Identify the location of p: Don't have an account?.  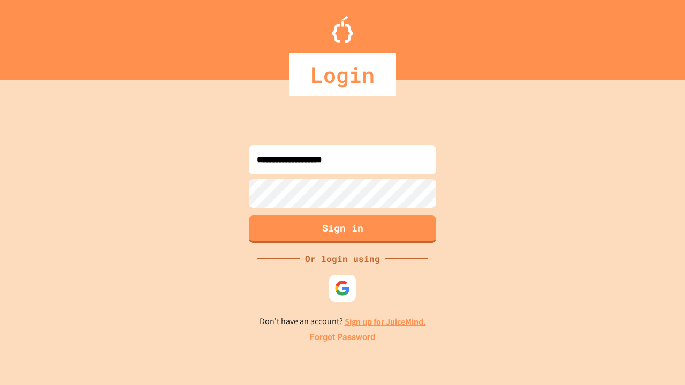
(342, 322).